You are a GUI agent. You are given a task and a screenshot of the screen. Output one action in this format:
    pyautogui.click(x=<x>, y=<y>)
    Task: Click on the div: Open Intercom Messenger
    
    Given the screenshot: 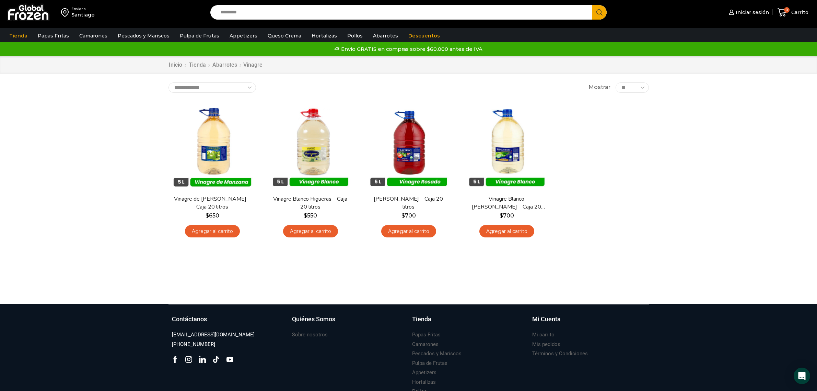 What is the action you would take?
    pyautogui.click(x=802, y=375)
    